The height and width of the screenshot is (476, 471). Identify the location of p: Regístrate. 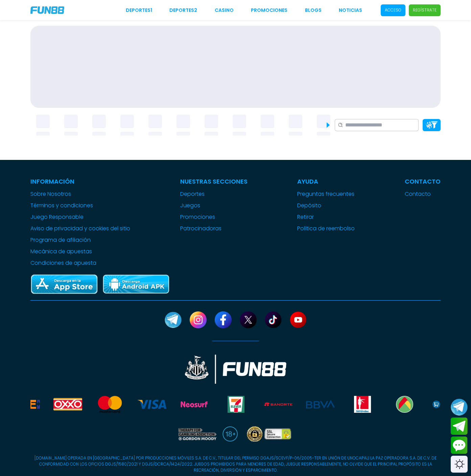
(425, 10).